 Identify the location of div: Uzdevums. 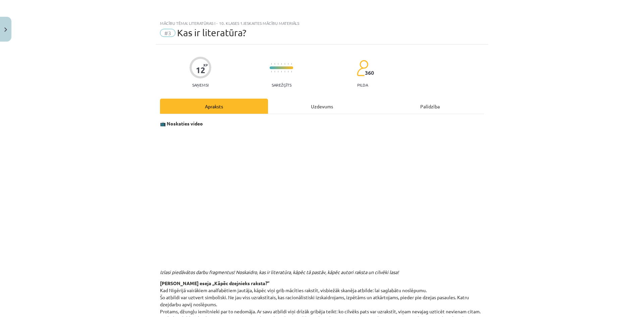
(322, 106).